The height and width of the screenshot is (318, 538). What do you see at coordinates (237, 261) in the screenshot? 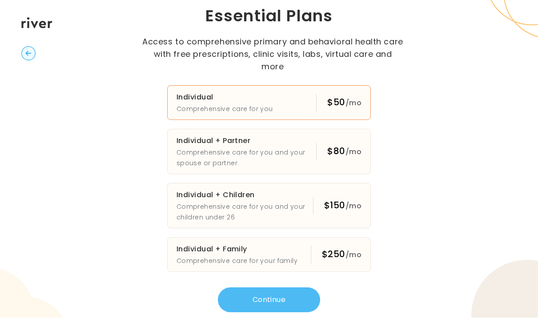
I see `p: Comprehensive care for your family` at bounding box center [237, 261].